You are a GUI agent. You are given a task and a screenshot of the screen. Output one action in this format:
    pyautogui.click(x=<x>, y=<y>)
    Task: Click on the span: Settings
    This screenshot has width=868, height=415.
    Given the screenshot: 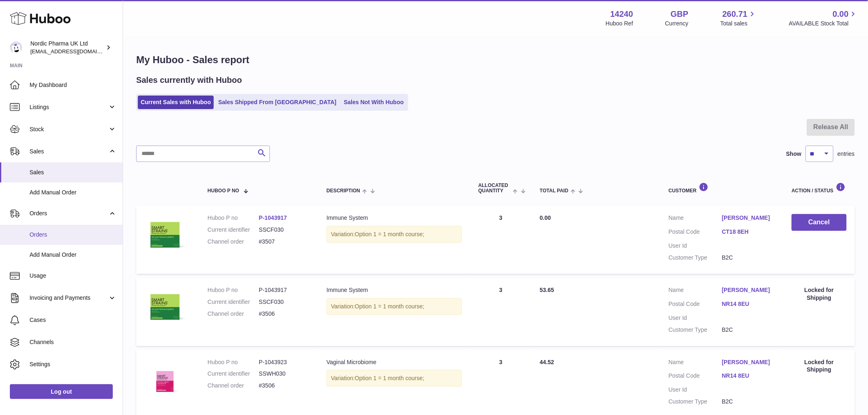 What is the action you would take?
    pyautogui.click(x=73, y=364)
    